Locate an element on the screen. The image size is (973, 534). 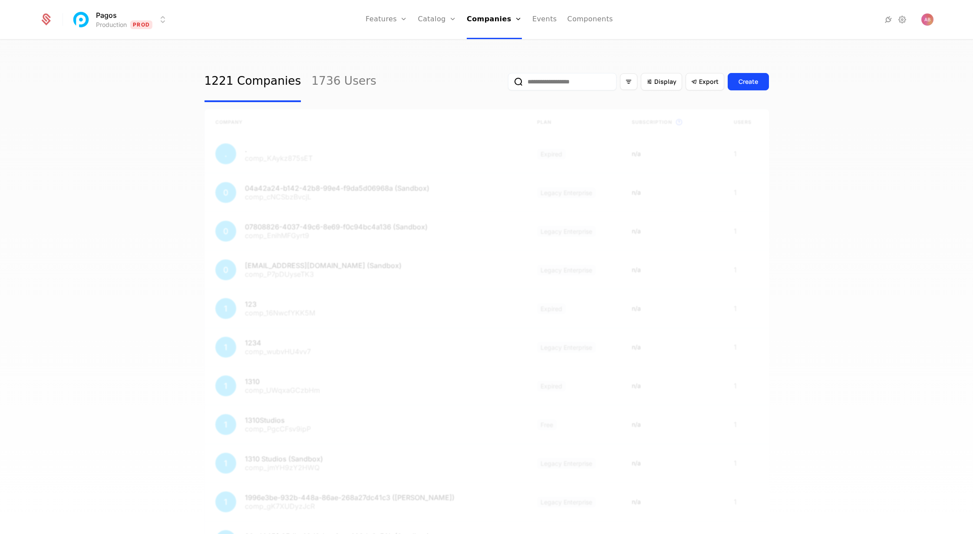
a: 1221 Companies is located at coordinates (253, 82).